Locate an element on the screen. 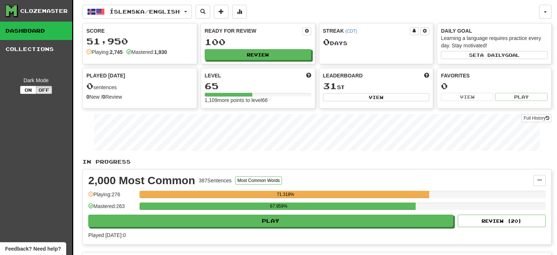 The width and height of the screenshot is (557, 255). a: (CDT) is located at coordinates (351, 31).